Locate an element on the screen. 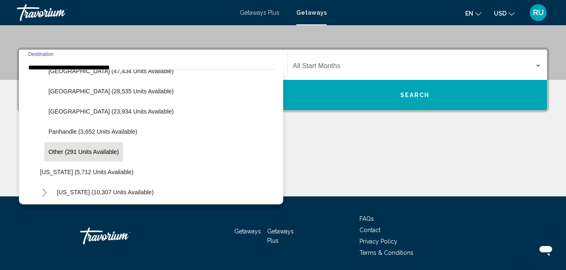 This screenshot has height=270, width=566. button: Search is located at coordinates (415, 95).